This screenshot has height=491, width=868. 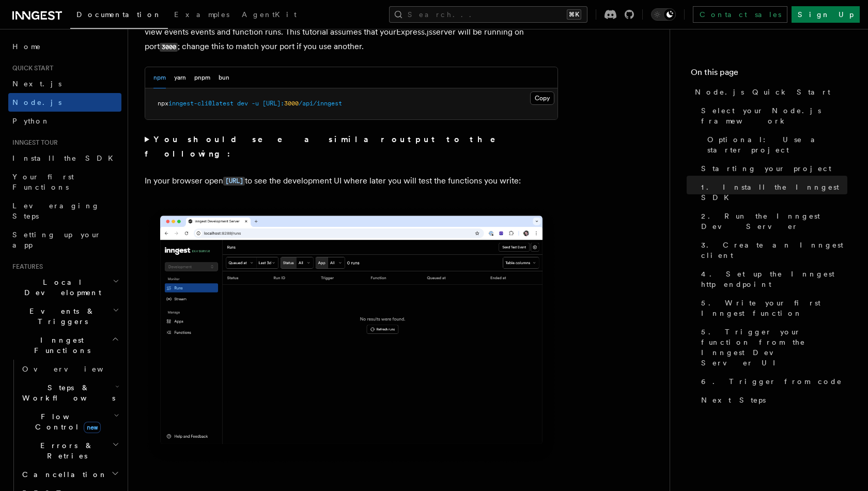 What do you see at coordinates (242, 103) in the screenshot?
I see `span: dev` at bounding box center [242, 103].